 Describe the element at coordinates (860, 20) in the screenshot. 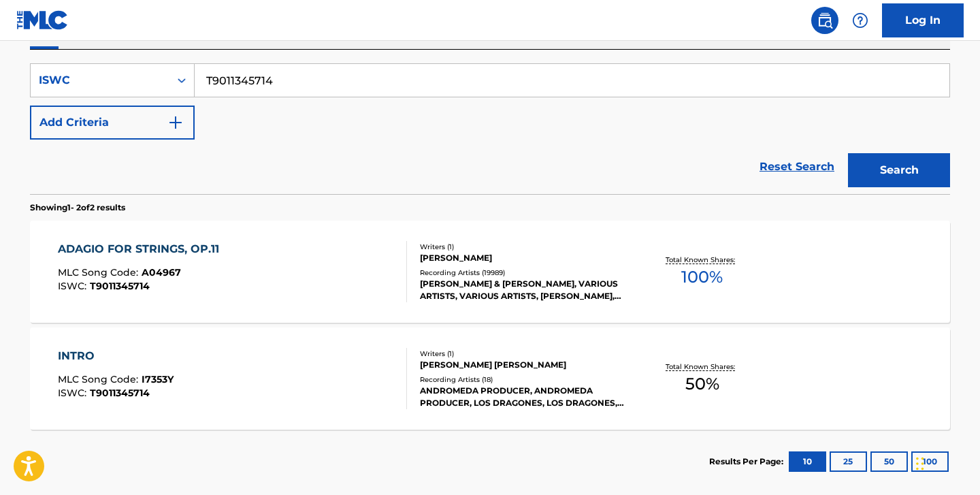

I see `div: Help` at that location.